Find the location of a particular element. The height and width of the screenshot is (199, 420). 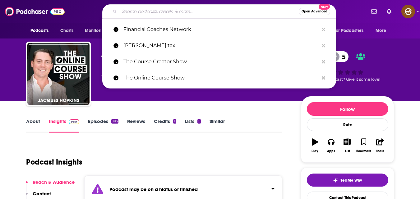

a: Financial Coaches Network is located at coordinates (219, 30).